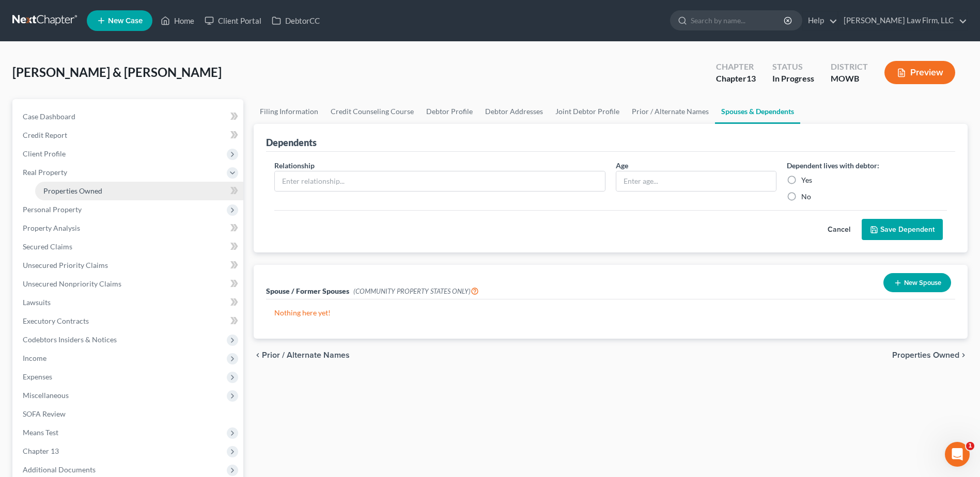 The width and height of the screenshot is (980, 477). I want to click on input: Enter relationship..., so click(439, 181).